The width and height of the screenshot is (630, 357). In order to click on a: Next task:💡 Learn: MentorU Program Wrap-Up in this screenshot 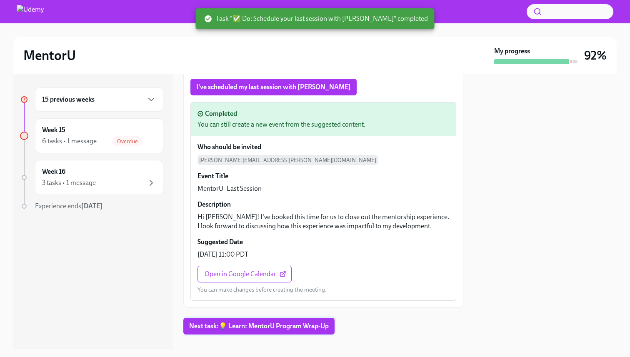, I will do `click(259, 326)`.